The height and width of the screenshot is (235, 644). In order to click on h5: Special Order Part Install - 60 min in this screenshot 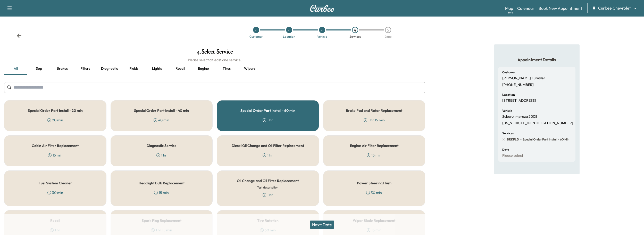, I will do `click(268, 111)`.